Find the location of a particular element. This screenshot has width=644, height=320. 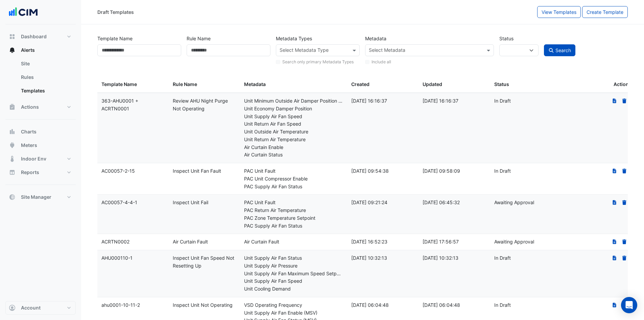

button: Account is located at coordinates (41, 308).